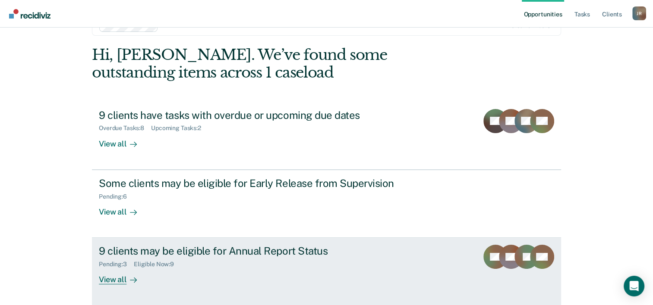 The image size is (653, 305). What do you see at coordinates (250, 115) in the screenshot?
I see `div: 9 clients have tasks with overdue or upcoming due dates` at bounding box center [250, 115].